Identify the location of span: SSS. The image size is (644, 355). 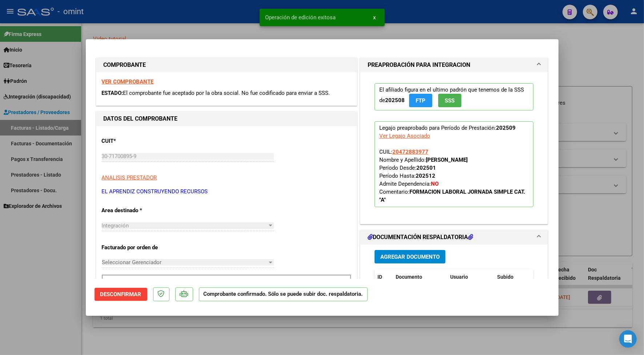
(449, 100).